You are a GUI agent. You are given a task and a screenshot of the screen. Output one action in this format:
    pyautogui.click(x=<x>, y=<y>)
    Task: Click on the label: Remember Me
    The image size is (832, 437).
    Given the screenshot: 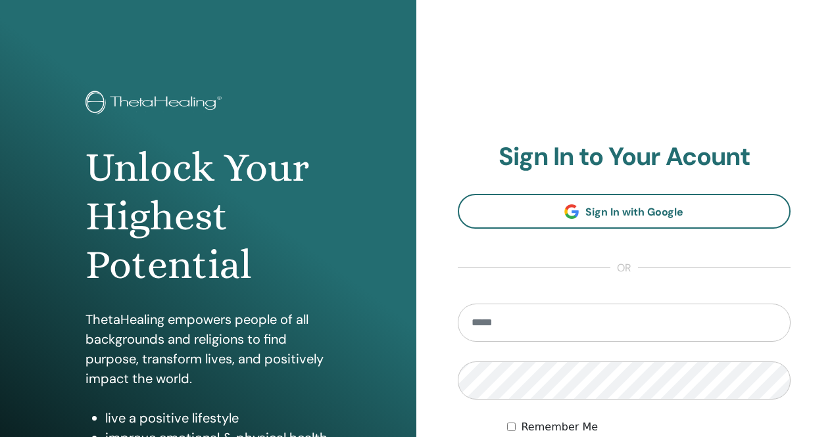 What is the action you would take?
    pyautogui.click(x=559, y=428)
    